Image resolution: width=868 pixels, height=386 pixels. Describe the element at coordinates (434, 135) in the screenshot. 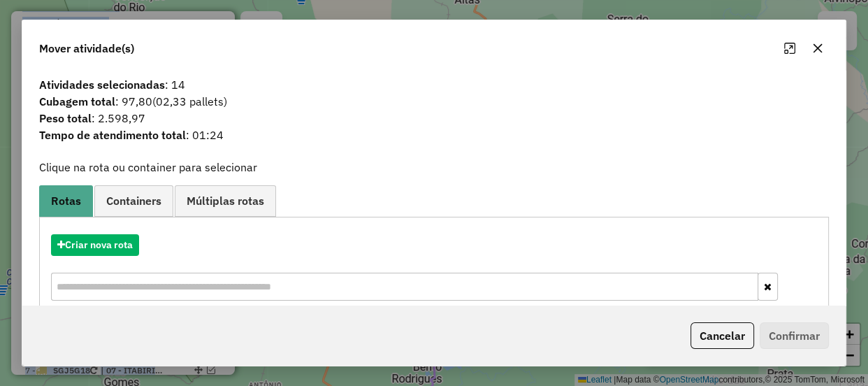

I see `span: : 01:24` at that location.